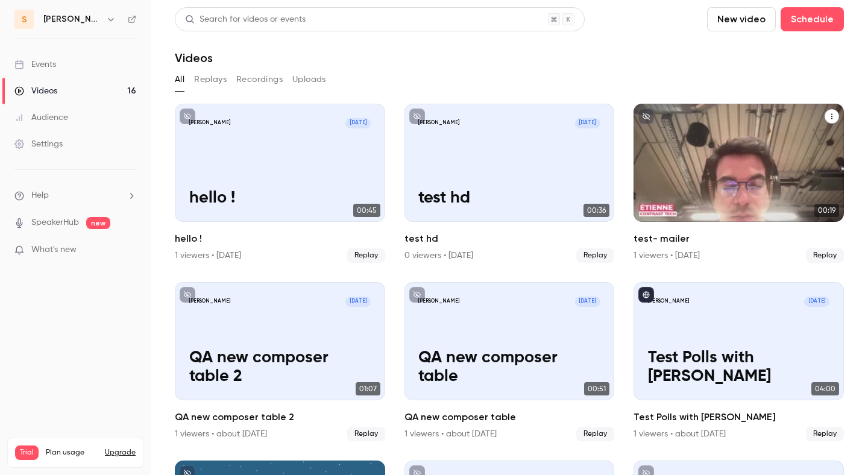 This screenshot has width=868, height=475. Describe the element at coordinates (99, 223) in the screenshot. I see `span: new` at that location.